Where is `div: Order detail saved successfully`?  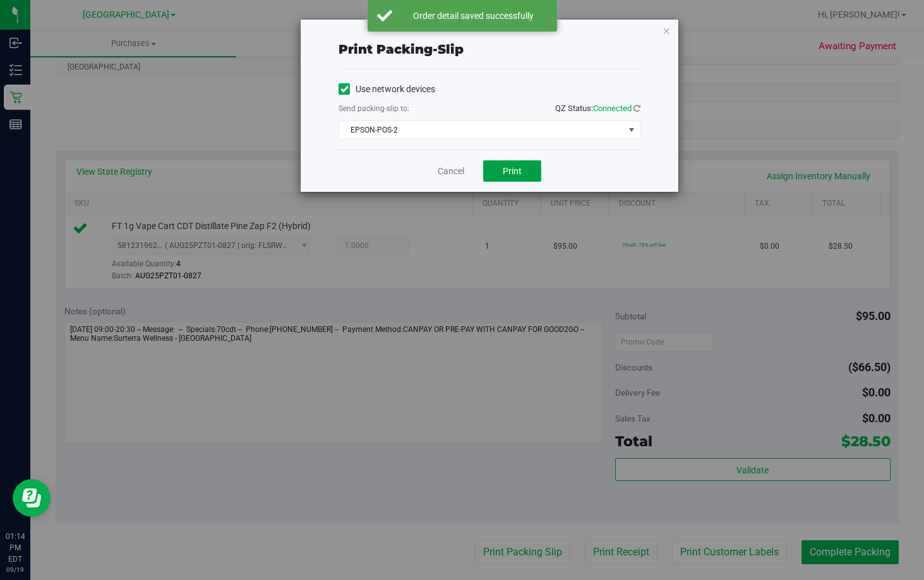
div: Order detail saved successfully is located at coordinates (474, 16).